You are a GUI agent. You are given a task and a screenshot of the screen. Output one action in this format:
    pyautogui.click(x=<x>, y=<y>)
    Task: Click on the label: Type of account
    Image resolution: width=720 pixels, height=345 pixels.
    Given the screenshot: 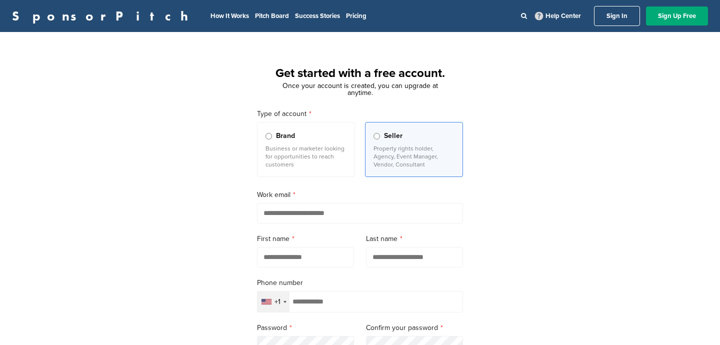 What is the action you would take?
    pyautogui.click(x=360, y=114)
    